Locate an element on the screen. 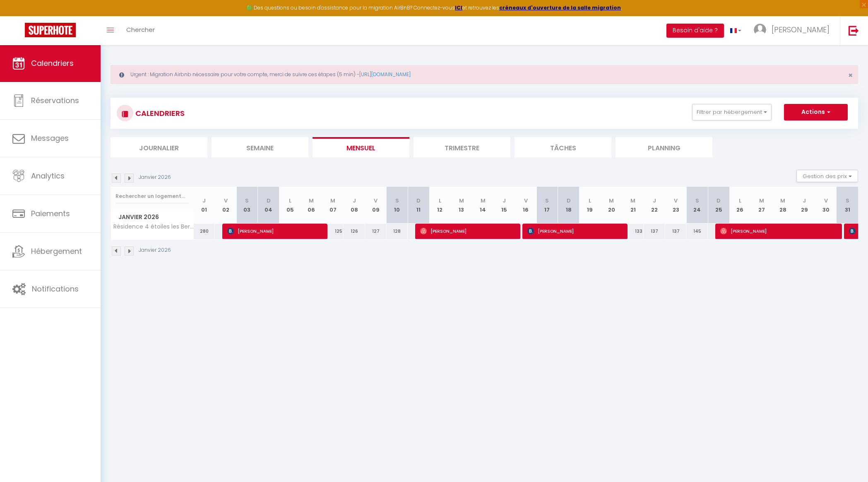  span: Paiements is located at coordinates (51, 213).